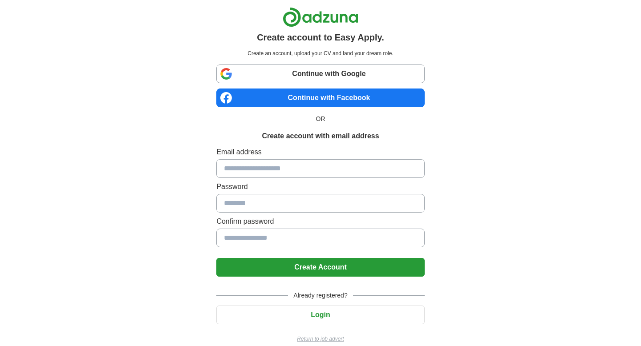 The height and width of the screenshot is (346, 641). What do you see at coordinates (320, 119) in the screenshot?
I see `span: OR` at bounding box center [320, 119].